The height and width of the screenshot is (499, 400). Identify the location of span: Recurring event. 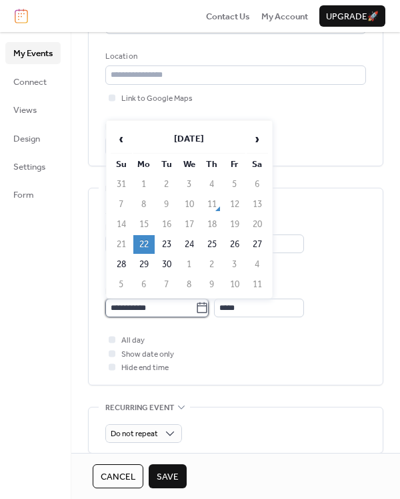
(140, 407).